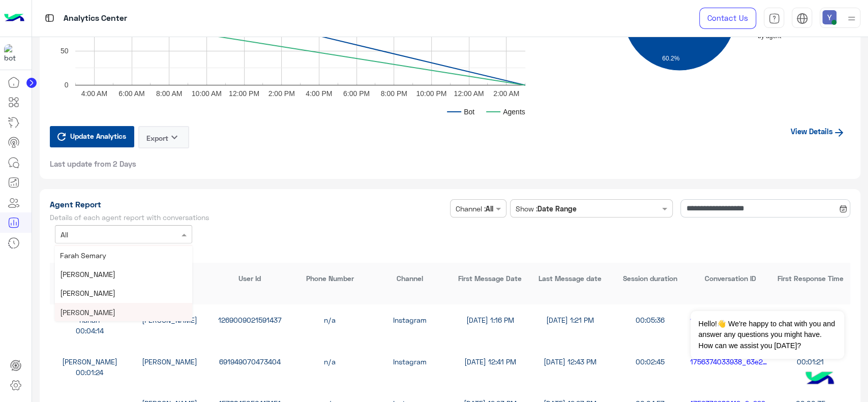 The height and width of the screenshot is (402, 868). What do you see at coordinates (468, 94) in the screenshot?
I see `text: 12:00 AM` at bounding box center [468, 94].